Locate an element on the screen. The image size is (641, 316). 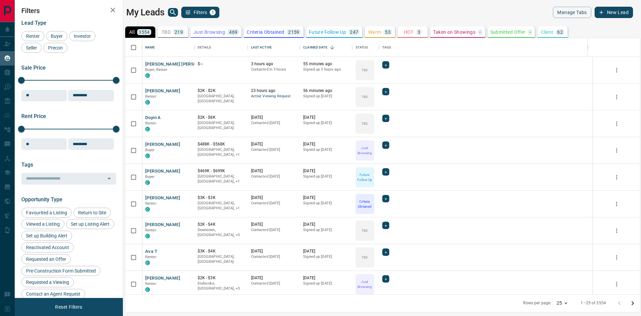
button: Go to next page is located at coordinates (633, 303).